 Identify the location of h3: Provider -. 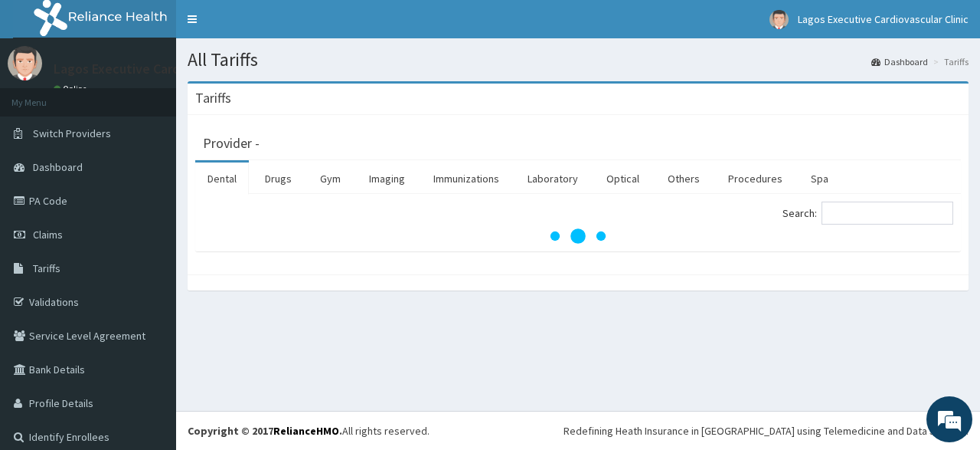
(231, 144).